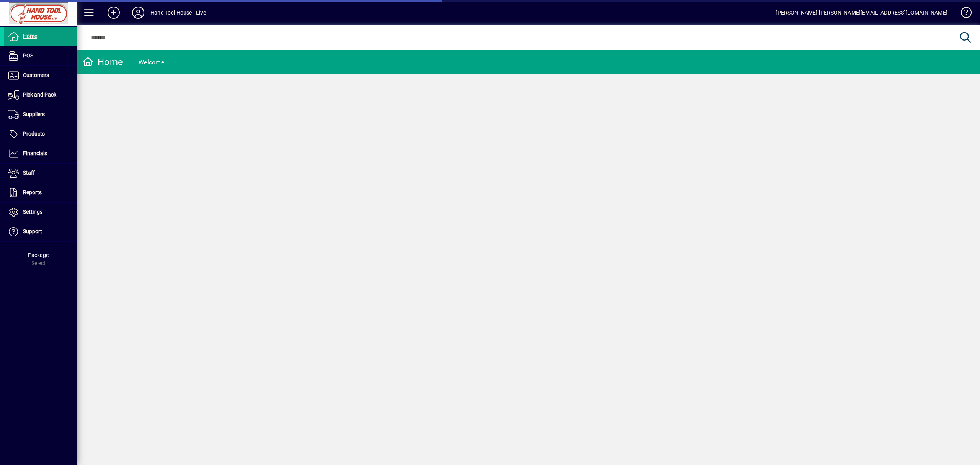 The height and width of the screenshot is (465, 980). Describe the element at coordinates (32, 212) in the screenshot. I see `span: Settings` at that location.